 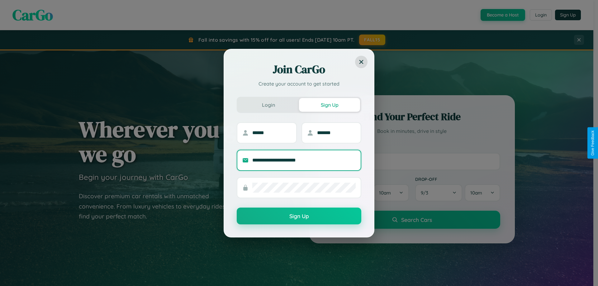 What do you see at coordinates (269, 105) in the screenshot?
I see `button: Login` at bounding box center [269, 105].